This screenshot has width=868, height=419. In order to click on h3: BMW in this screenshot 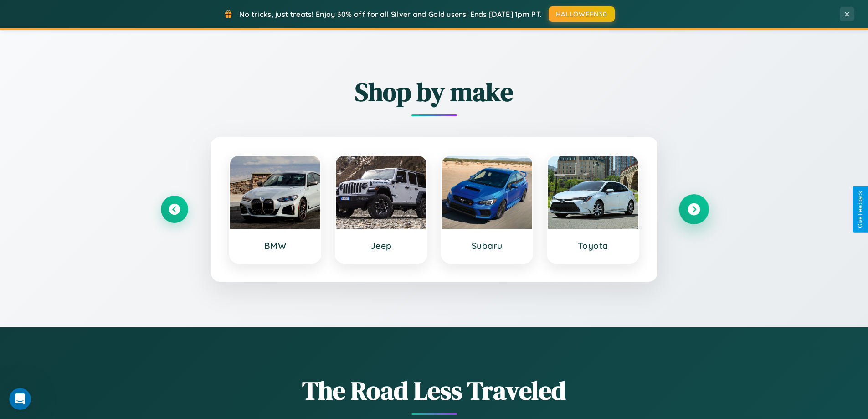, I will do `click(275, 246)`.